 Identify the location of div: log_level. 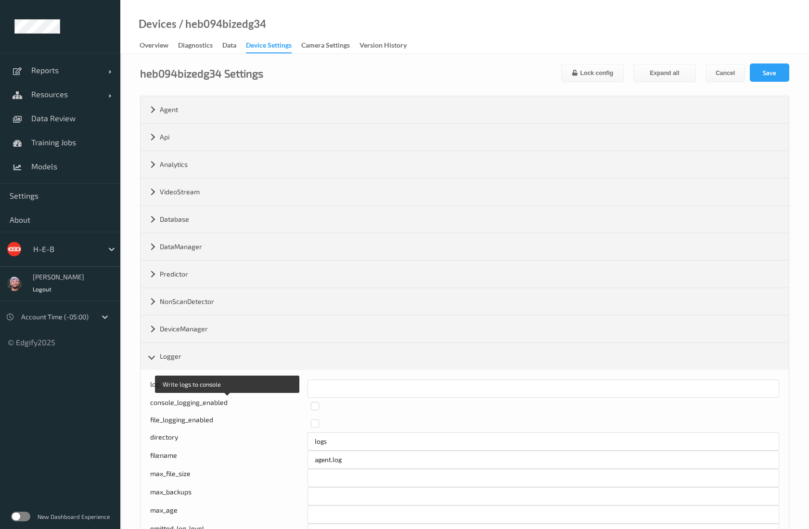
(229, 389).